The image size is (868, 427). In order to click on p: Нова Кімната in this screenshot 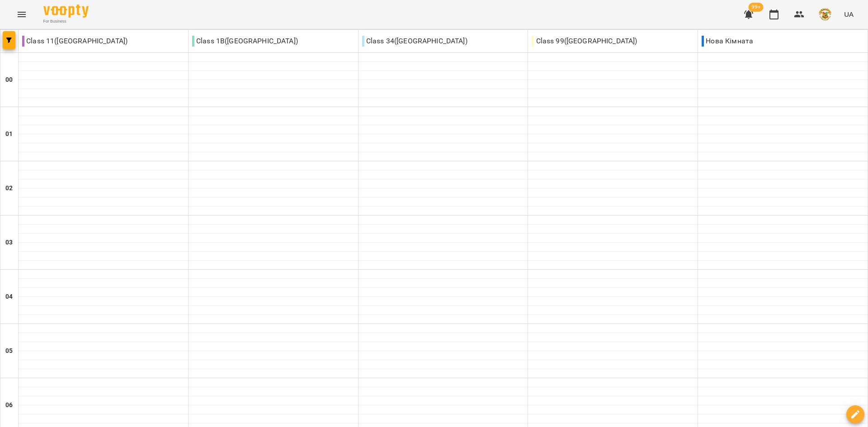, I will do `click(727, 41)`.